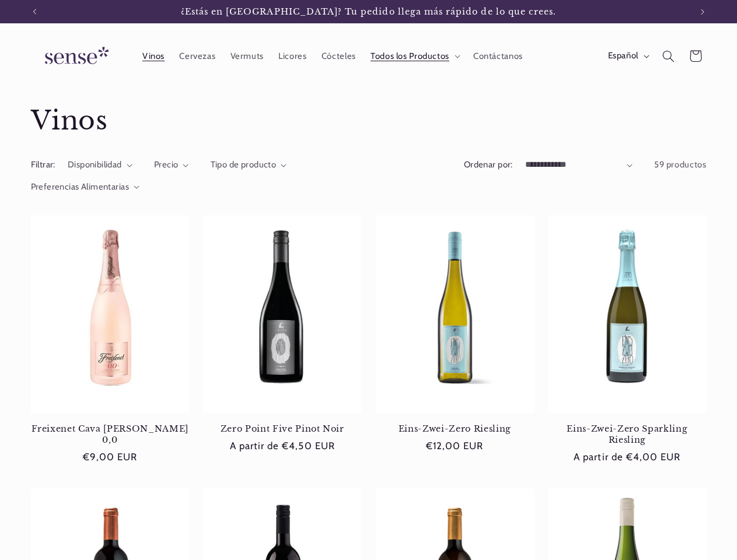 Image resolution: width=737 pixels, height=560 pixels. What do you see at coordinates (369, 121) in the screenshot?
I see `h1: Vinos` at bounding box center [369, 121].